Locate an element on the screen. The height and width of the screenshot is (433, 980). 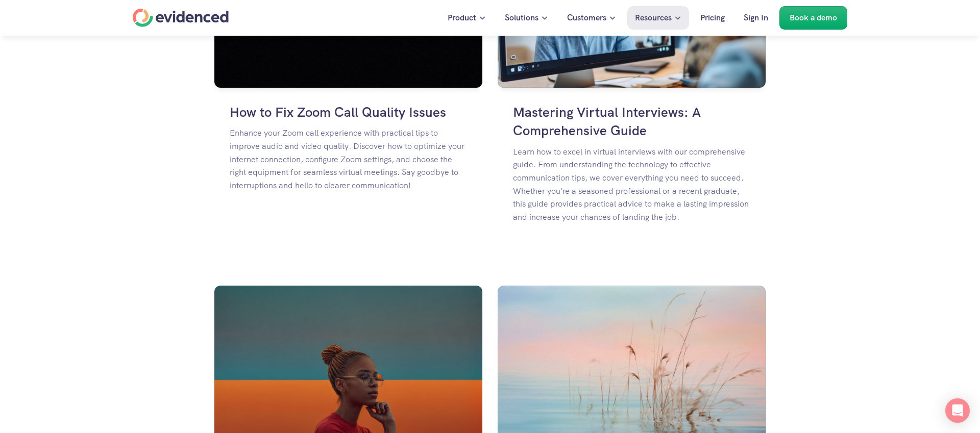
p: Pricing is located at coordinates (712, 18).